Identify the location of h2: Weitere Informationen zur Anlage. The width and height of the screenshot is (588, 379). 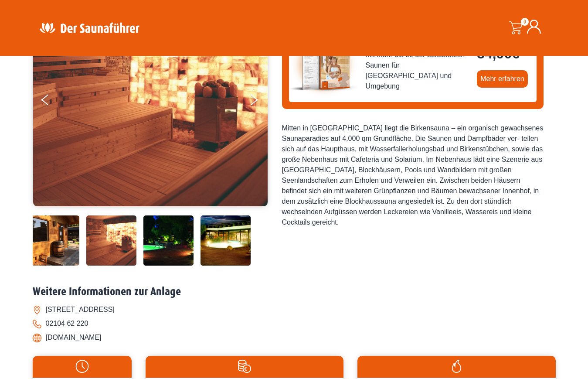
(294, 291).